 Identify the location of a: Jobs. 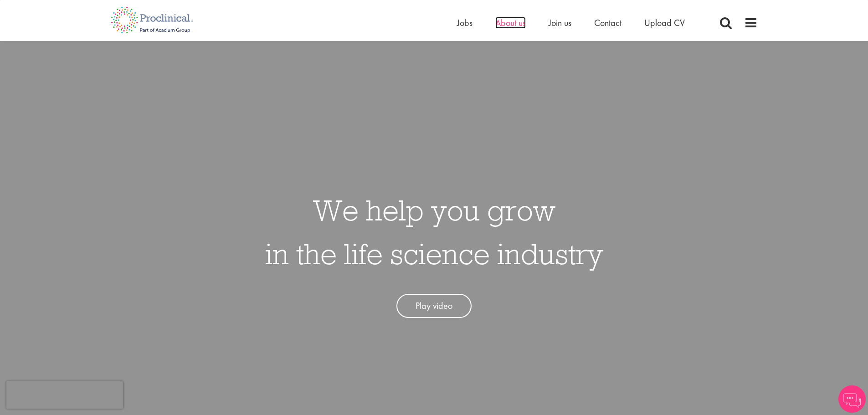
(465, 23).